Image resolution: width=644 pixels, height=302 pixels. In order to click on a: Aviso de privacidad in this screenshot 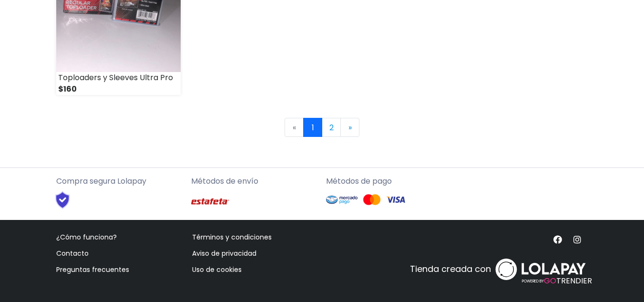, I will do `click(224, 253)`.